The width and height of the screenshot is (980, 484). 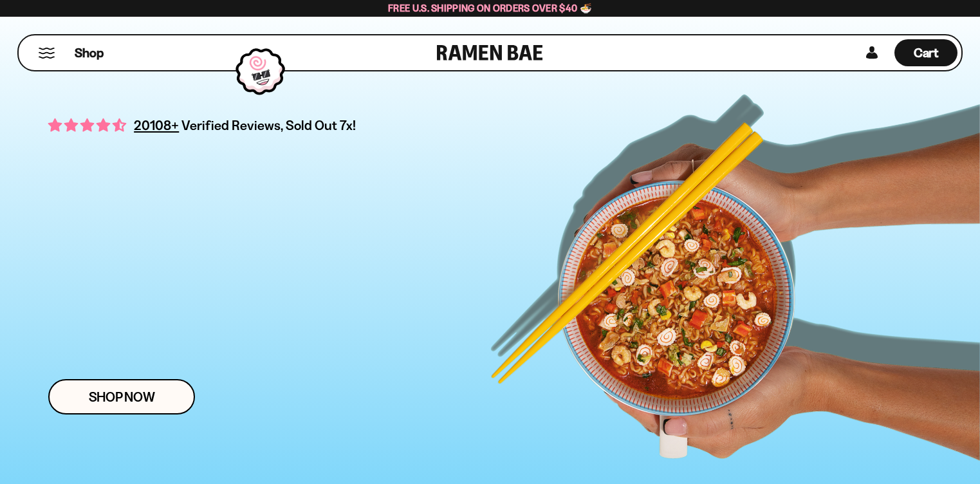 I want to click on a: Shop Now, so click(x=122, y=397).